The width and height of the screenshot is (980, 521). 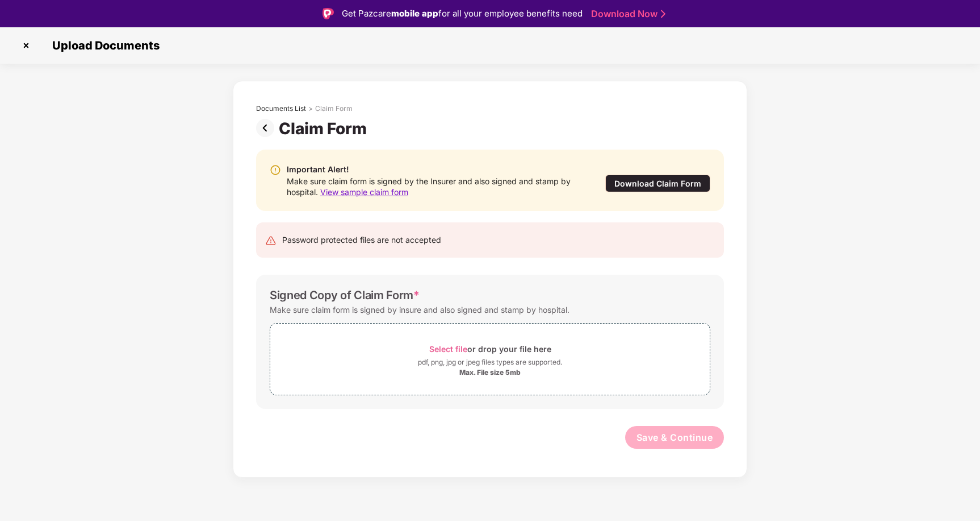 What do you see at coordinates (103, 46) in the screenshot?
I see `span: Upload Documents` at bounding box center [103, 46].